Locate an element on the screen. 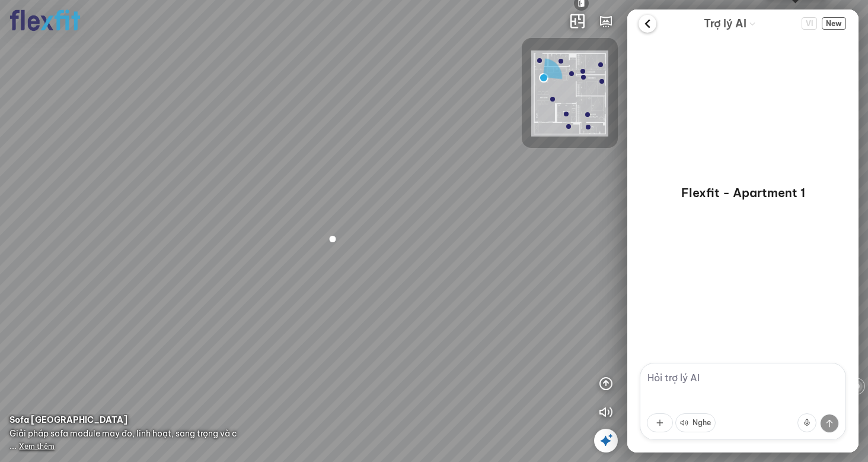 Image resolution: width=868 pixels, height=462 pixels. button: New Chat is located at coordinates (833, 23).